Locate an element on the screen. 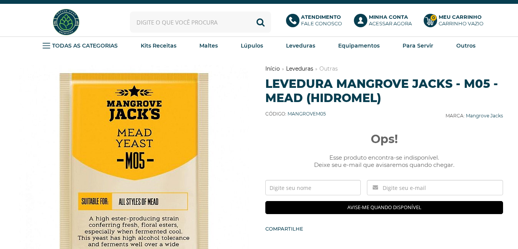  a: Minha ContaAcessar agora is located at coordinates (385, 22).